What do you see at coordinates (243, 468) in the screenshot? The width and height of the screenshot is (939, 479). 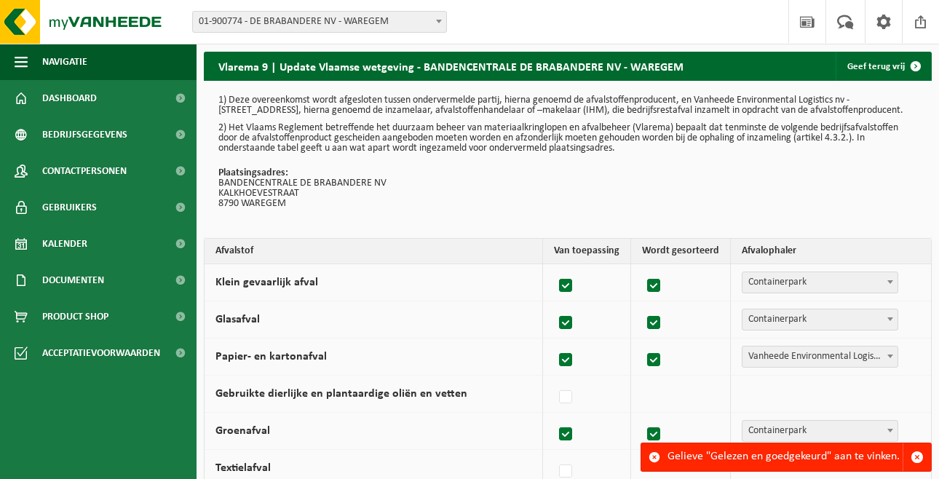 I see `label: Textielafval` at bounding box center [243, 468].